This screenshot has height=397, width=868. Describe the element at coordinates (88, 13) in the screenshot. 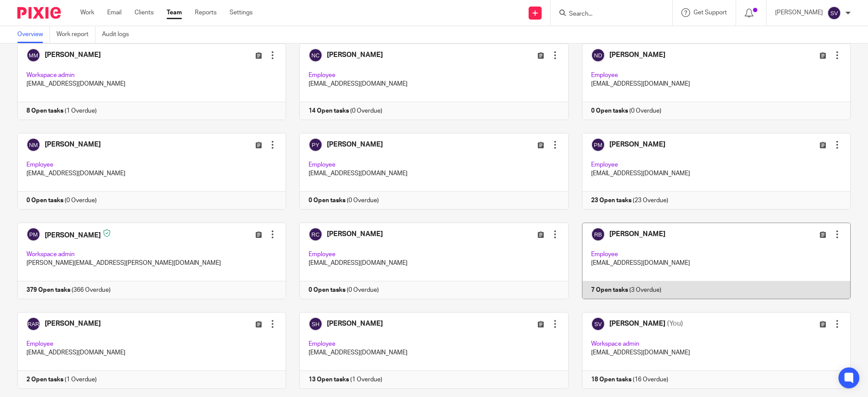

I see `a: Work` at that location.